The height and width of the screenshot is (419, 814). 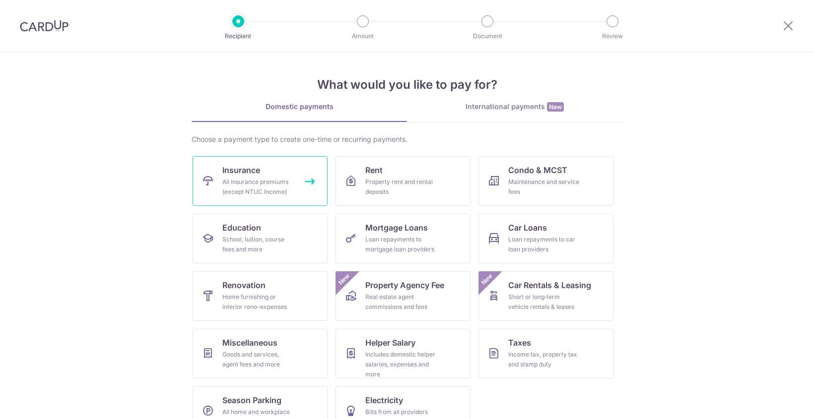 I want to click on img: CardUp, so click(x=44, y=26).